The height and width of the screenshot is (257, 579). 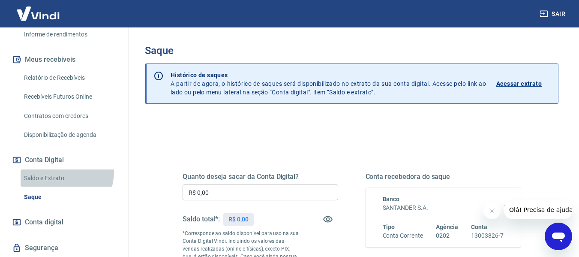 What do you see at coordinates (443, 207) in the screenshot?
I see `h6: SANTANDER S.A.` at bounding box center [443, 207].